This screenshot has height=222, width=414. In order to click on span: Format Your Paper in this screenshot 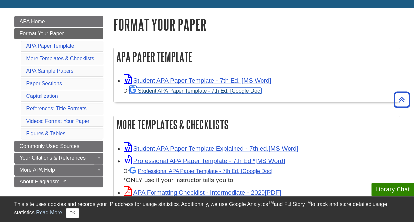, I will do `click(42, 33)`.